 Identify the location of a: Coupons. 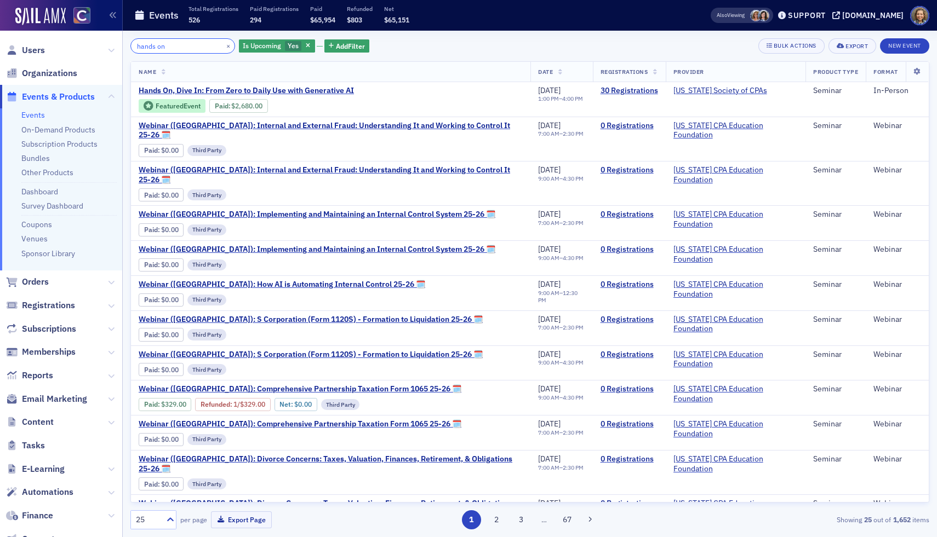
(37, 225).